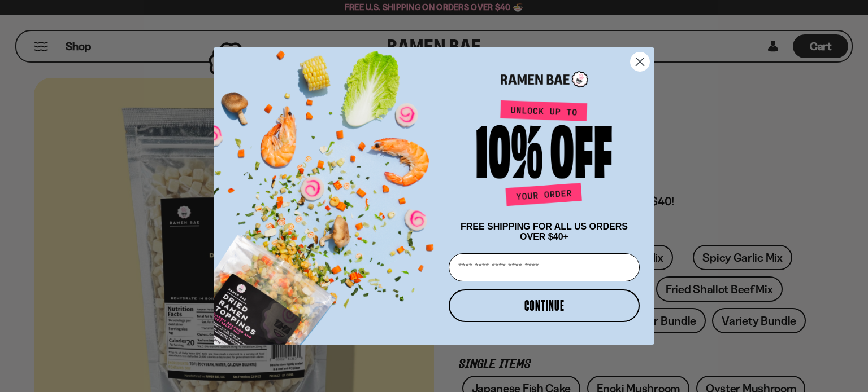 This screenshot has width=868, height=392. I want to click on img: Ramen Bae Logo, so click(544, 79).